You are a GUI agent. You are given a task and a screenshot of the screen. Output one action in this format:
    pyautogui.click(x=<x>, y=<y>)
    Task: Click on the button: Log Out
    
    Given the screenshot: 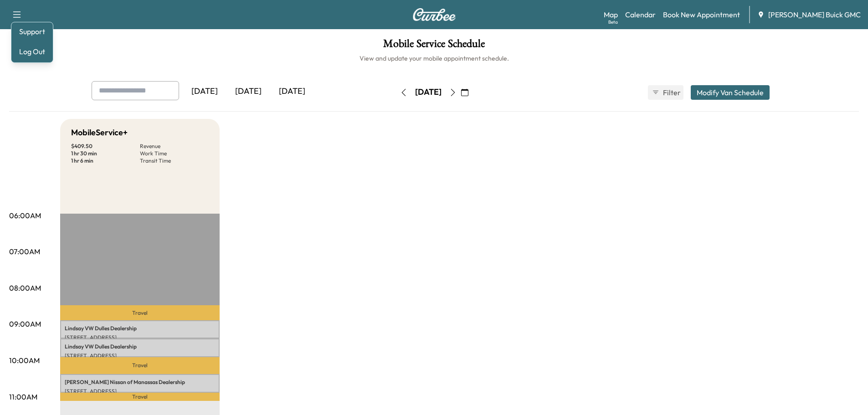 What is the action you would take?
    pyautogui.click(x=32, y=52)
    